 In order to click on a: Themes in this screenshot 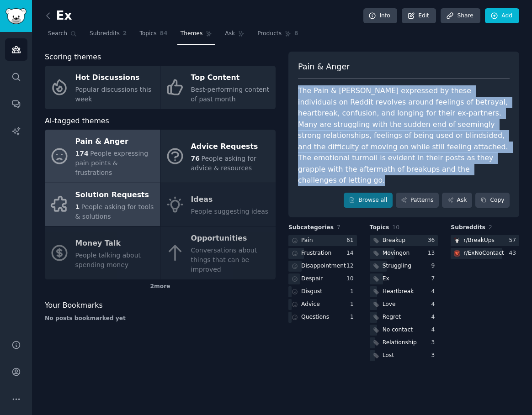, I will do `click(197, 36)`.